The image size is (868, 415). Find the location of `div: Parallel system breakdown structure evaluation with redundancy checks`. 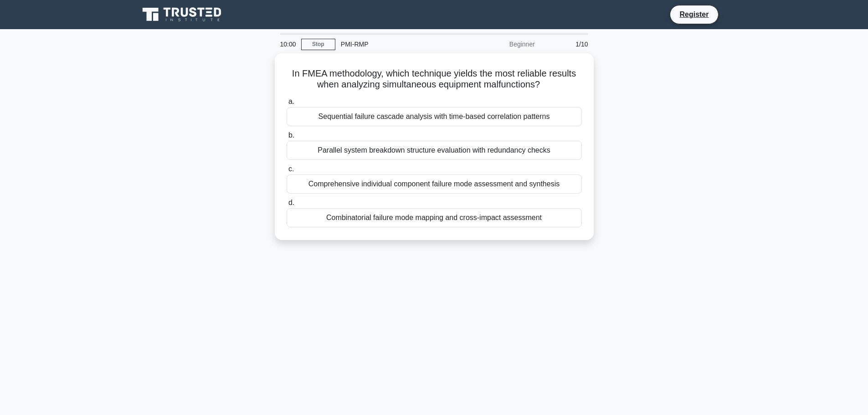

div: Parallel system breakdown structure evaluation with redundancy checks is located at coordinates (434, 150).